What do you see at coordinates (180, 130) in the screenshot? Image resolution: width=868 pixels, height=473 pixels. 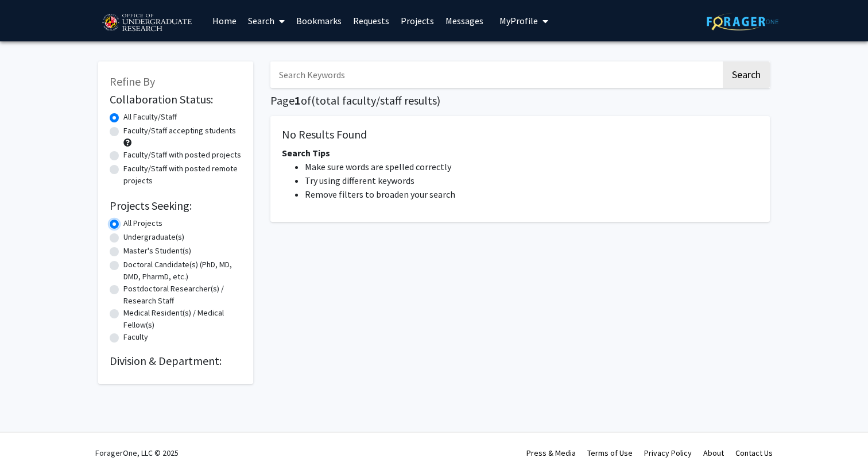 I see `label: Faculty/Staff accepting students` at bounding box center [180, 130].